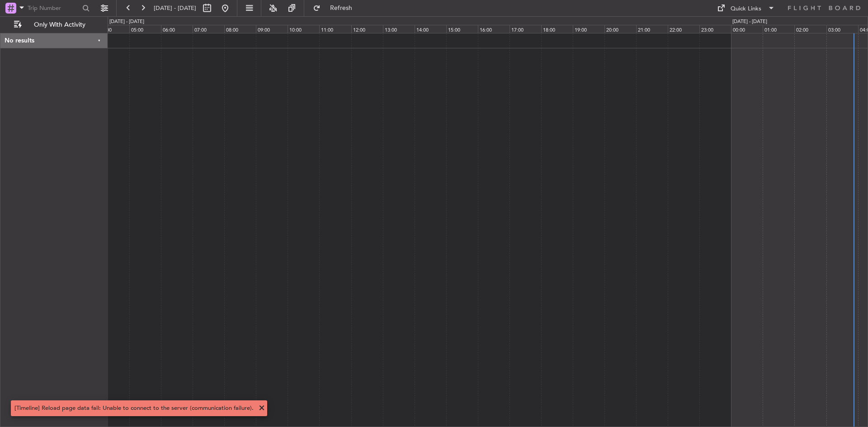 The width and height of the screenshot is (868, 427). Describe the element at coordinates (54, 25) in the screenshot. I see `button: Only With Activity` at that location.